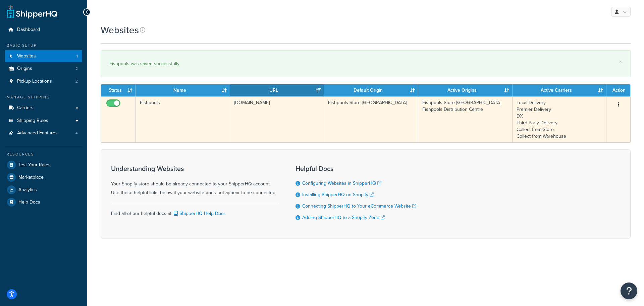 The height and width of the screenshot is (306, 644). Describe the element at coordinates (43, 68) in the screenshot. I see `li: Origins` at that location.